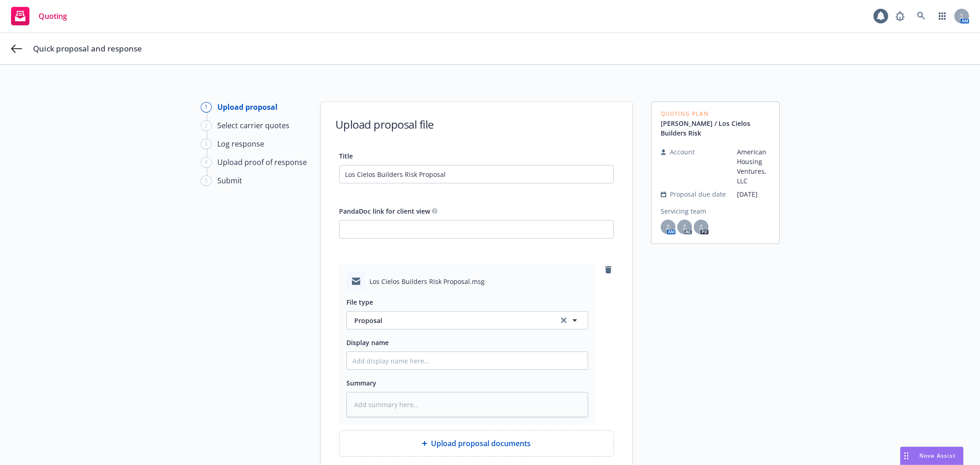 The height and width of the screenshot is (465, 980). I want to click on span: AM, so click(668, 227).